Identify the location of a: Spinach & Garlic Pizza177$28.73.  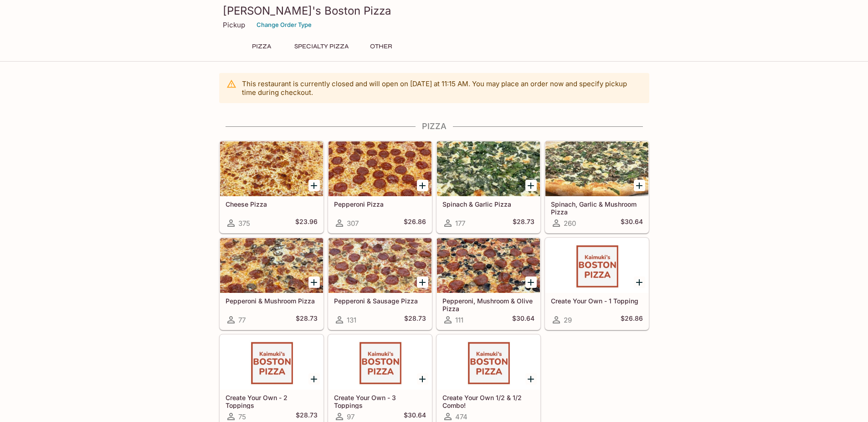
(488, 187).